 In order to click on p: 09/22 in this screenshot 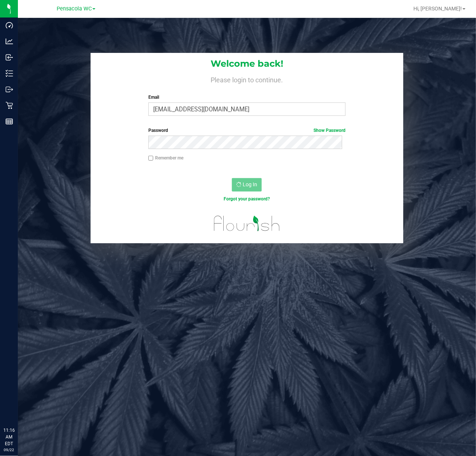, I will do `click(9, 450)`.